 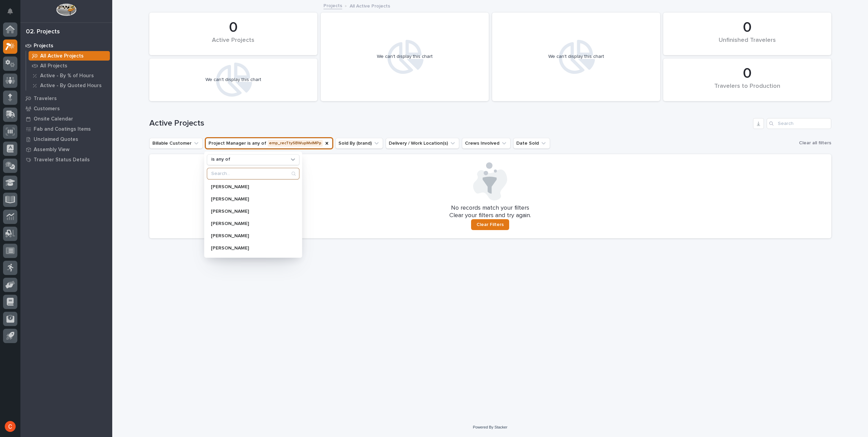 What do you see at coordinates (62, 160) in the screenshot?
I see `p: Traveler Status Details` at bounding box center [62, 160].